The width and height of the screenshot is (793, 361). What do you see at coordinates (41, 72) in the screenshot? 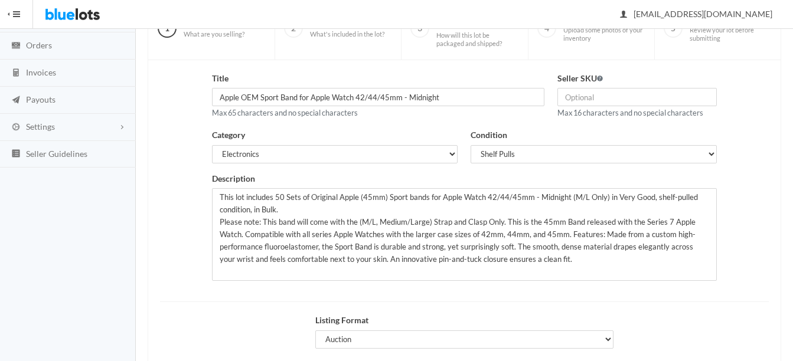
I see `span: Invoices` at bounding box center [41, 72].